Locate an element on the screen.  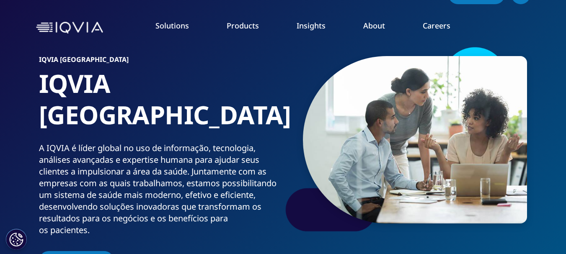
img: 106_small-group-discussion.jpg is located at coordinates (415, 140).